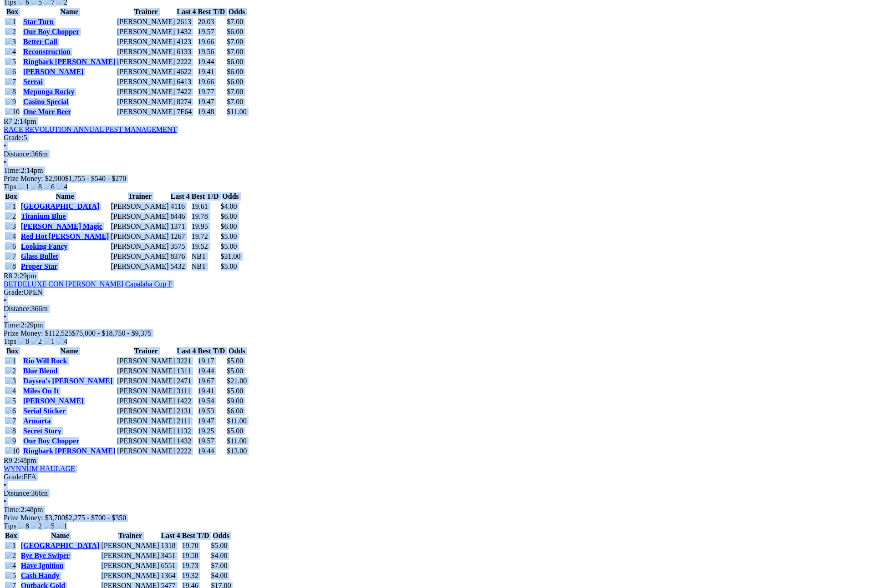 Image resolution: width=884 pixels, height=588 pixels. I want to click on th: Last 4, so click(170, 536).